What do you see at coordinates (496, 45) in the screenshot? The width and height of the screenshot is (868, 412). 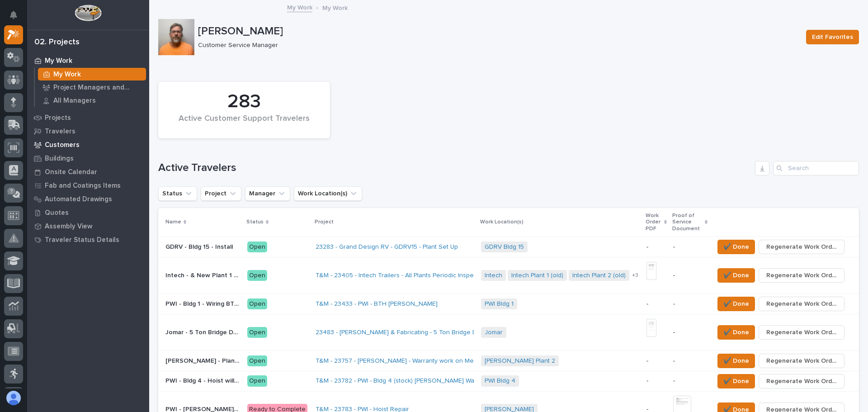 I see `p: Customer Service Manager` at bounding box center [496, 45].